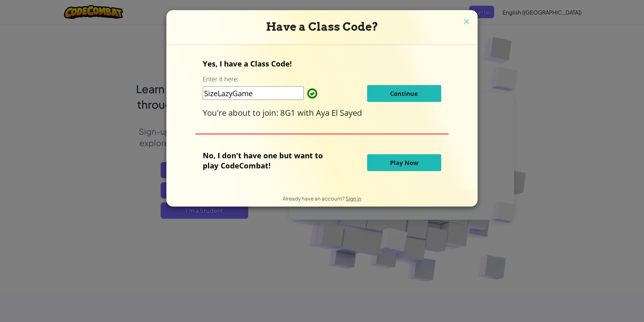 The height and width of the screenshot is (322, 644). I want to click on span: Have a Class Code?, so click(322, 27).